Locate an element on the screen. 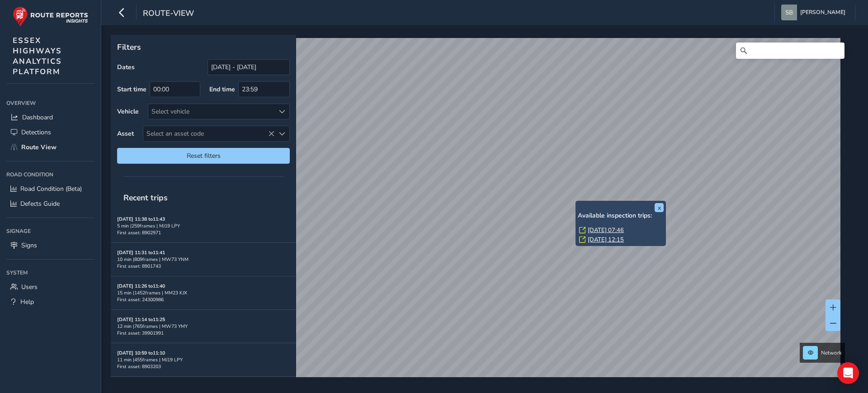 This screenshot has height=393, width=868. span: First asset: 24300986 is located at coordinates (140, 299).